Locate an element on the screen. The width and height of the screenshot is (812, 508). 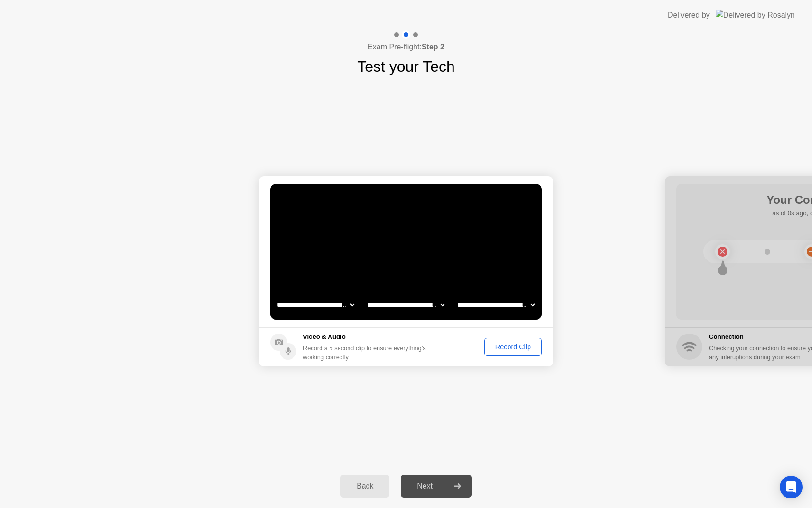
img: Delivered by Rosalyn is located at coordinates (755, 15).